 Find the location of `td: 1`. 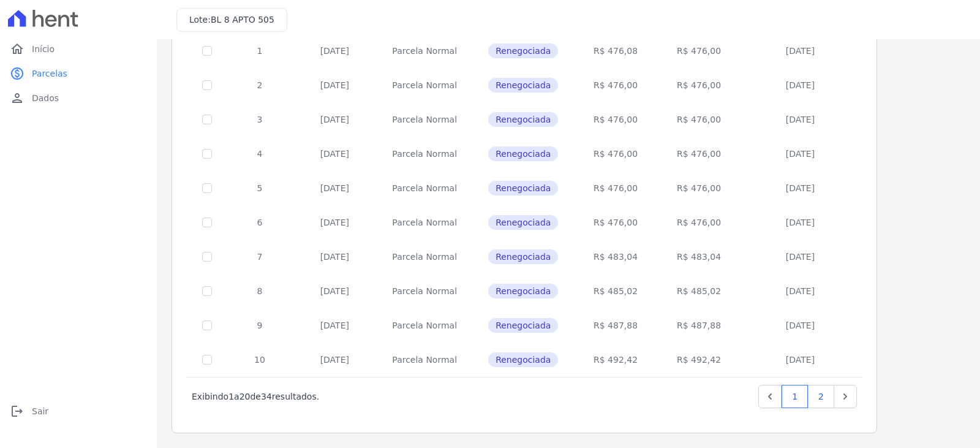

td: 1 is located at coordinates (260, 51).